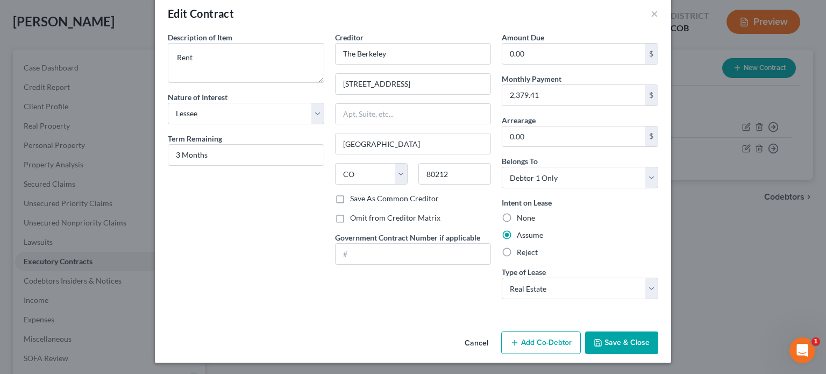 This screenshot has height=374, width=826. Describe the element at coordinates (816, 342) in the screenshot. I see `span: 1` at that location.